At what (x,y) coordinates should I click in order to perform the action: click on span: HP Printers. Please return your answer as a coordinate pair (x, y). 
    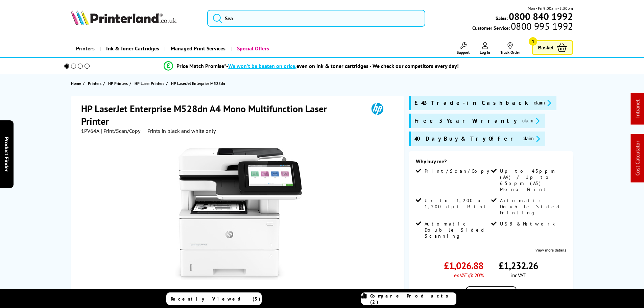
    Looking at the image, I should click on (118, 83).